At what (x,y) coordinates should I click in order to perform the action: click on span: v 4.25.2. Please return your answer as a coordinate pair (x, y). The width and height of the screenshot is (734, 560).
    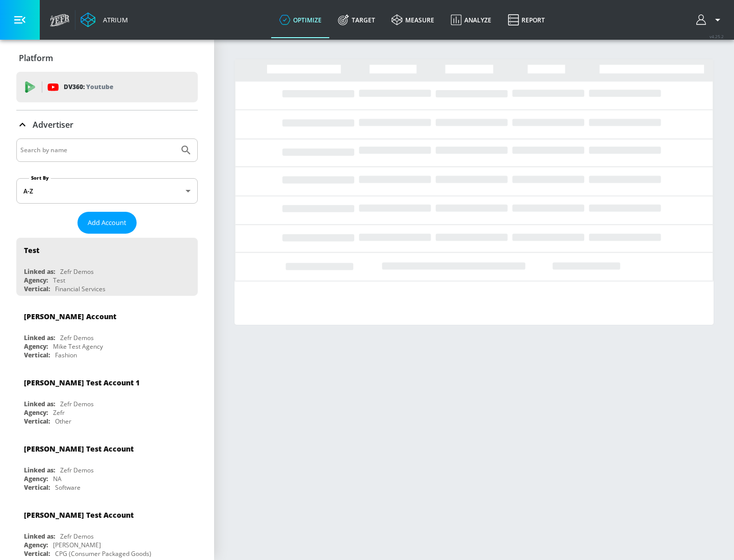
    Looking at the image, I should click on (716, 36).